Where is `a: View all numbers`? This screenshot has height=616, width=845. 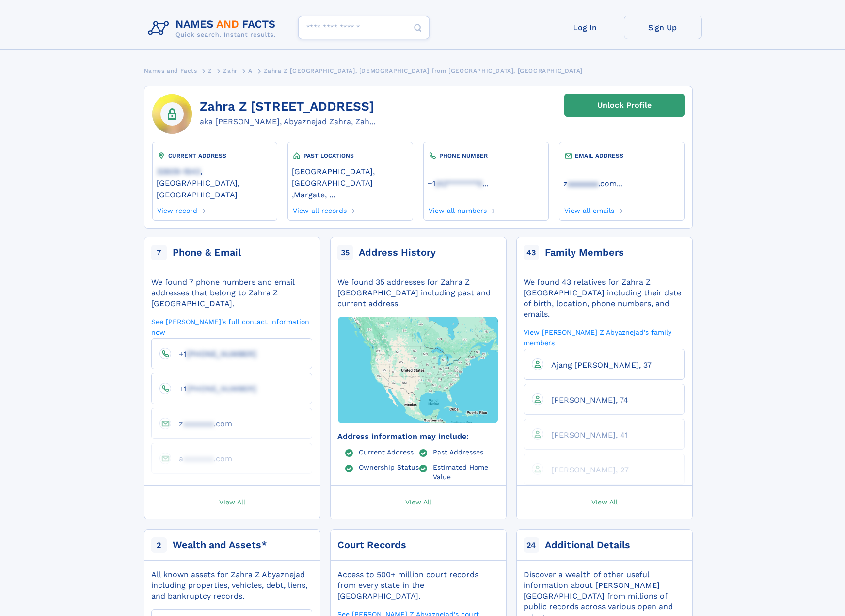 a: View all numbers is located at coordinates (457, 209).